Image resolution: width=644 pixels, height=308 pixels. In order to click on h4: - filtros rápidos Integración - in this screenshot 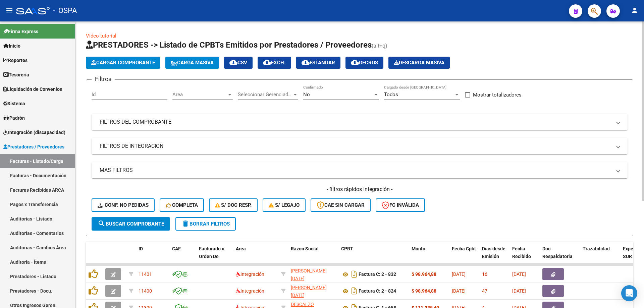, I will do `click(360, 189)`.